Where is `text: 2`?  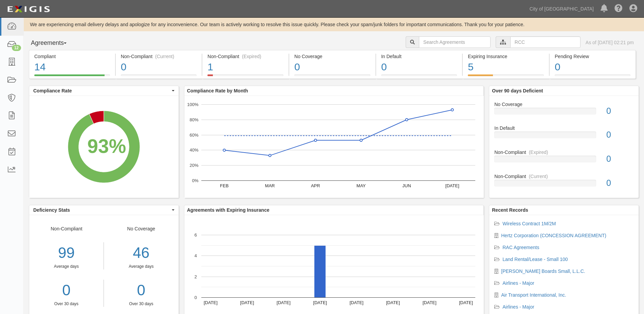 text: 2 is located at coordinates (195, 276).